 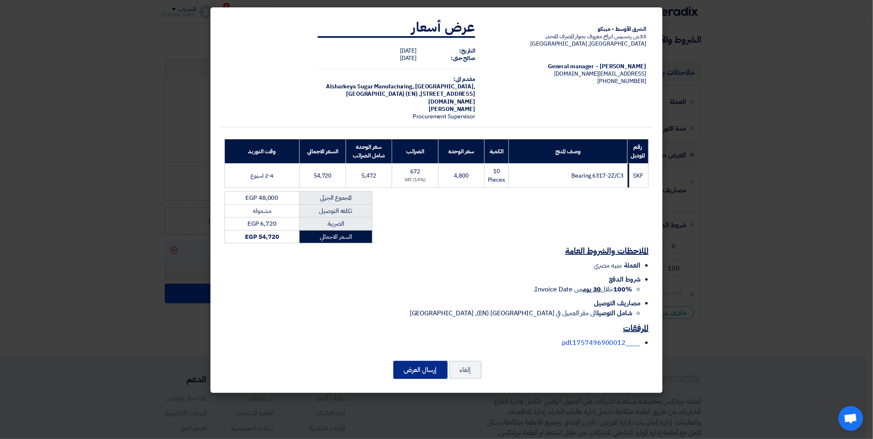 I want to click on button: إلغاء, so click(x=465, y=370).